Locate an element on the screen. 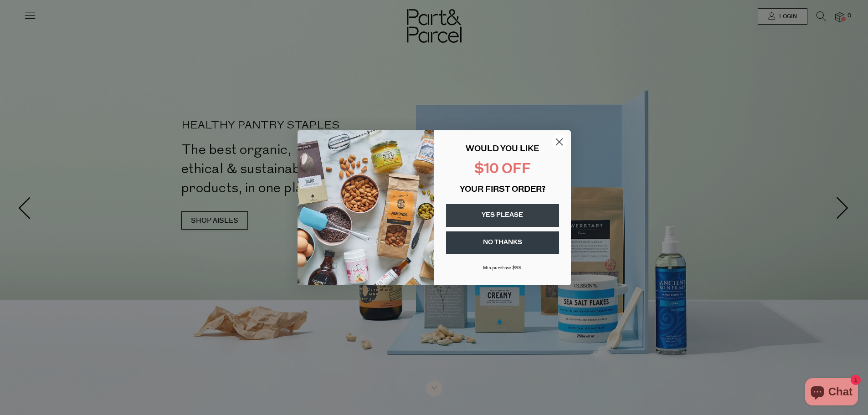  span: Min purchase $99 is located at coordinates (502, 268).